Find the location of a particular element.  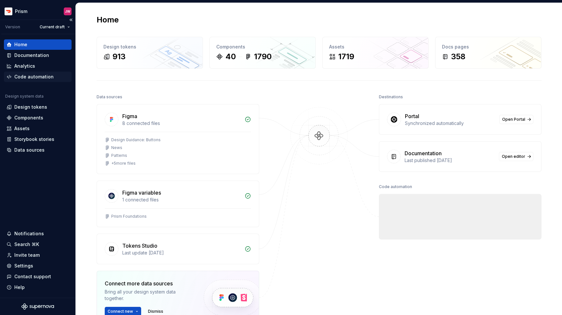

div: Prism Foundations is located at coordinates (129, 216).